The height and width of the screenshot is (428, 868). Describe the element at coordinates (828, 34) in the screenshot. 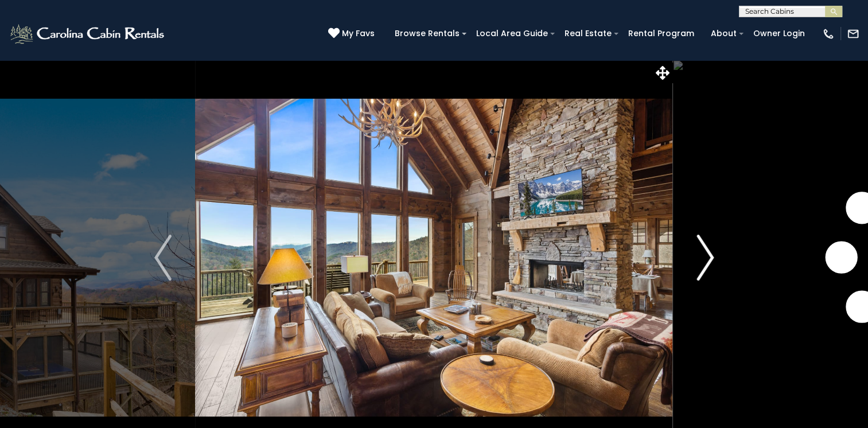

I see `img: phone-regular-white.png` at that location.